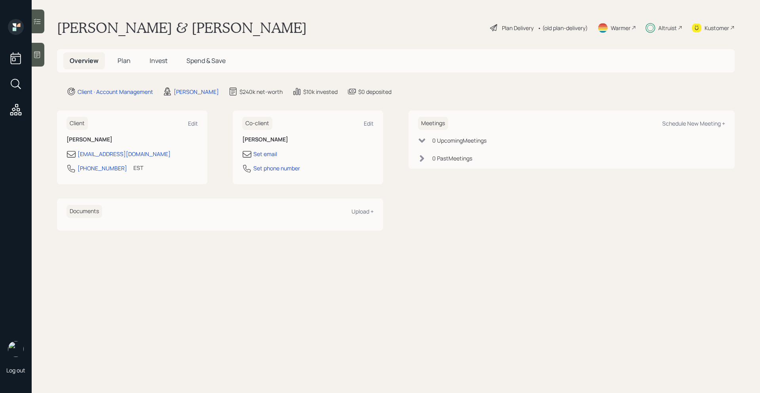  I want to click on img: michael-russo-headshot.png, so click(16, 349).